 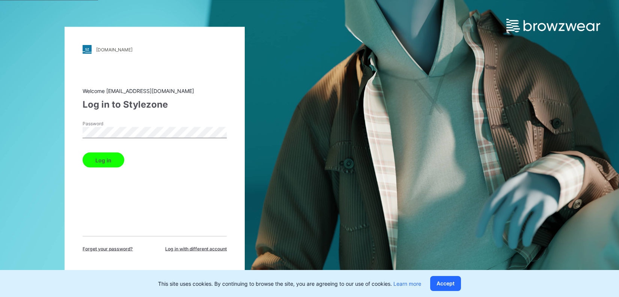 I want to click on img: browzwear-logo.e42bd6dac1945053ebaf764b6aa21510.svg, so click(x=554, y=26).